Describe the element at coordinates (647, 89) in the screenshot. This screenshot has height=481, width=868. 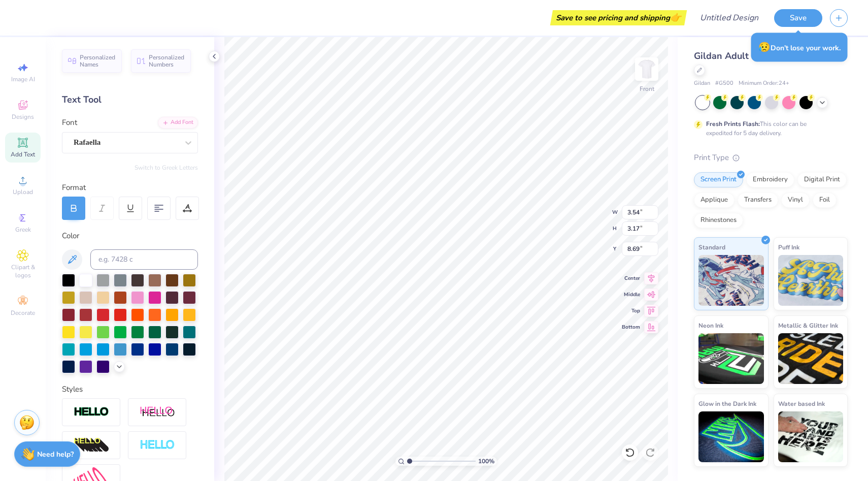
I see `div: Front` at that location.